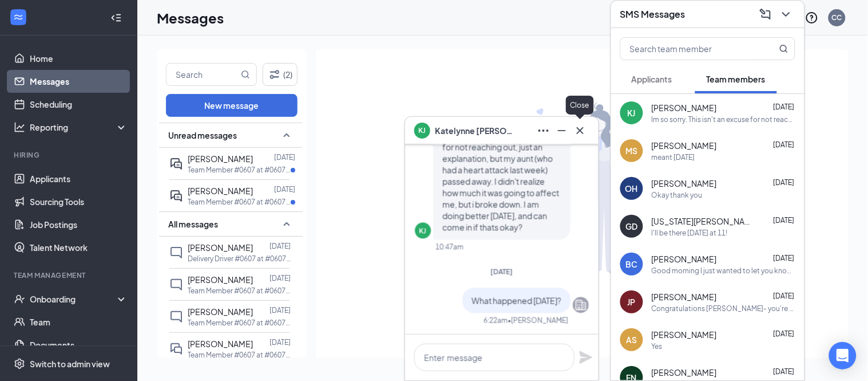 The width and height of the screenshot is (868, 381). I want to click on svg: Analysis, so click(19, 127).